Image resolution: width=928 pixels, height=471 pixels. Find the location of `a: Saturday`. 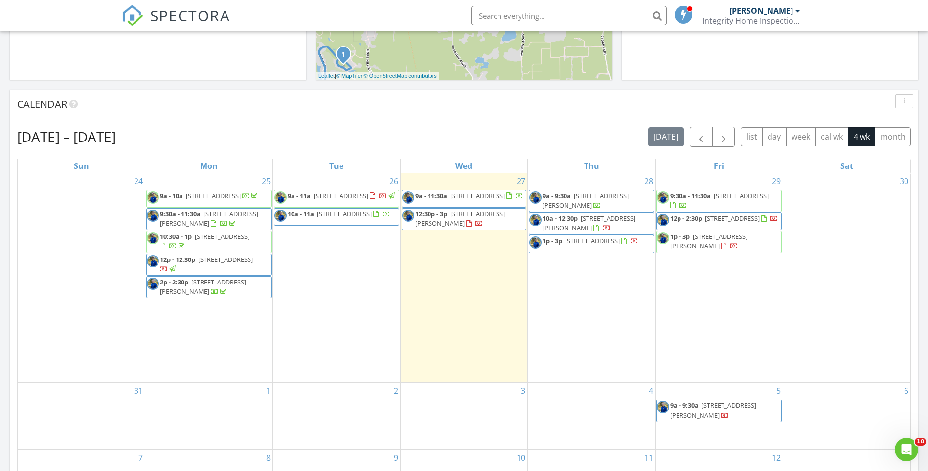

a: Saturday is located at coordinates (847, 166).